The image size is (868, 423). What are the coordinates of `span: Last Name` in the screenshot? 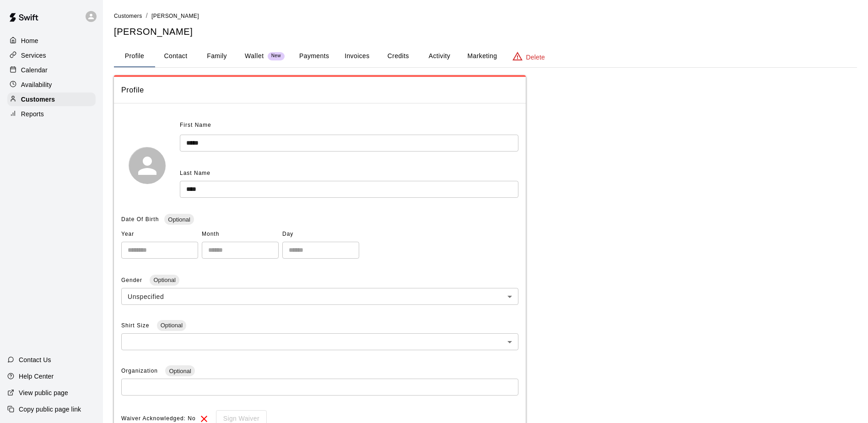 It's located at (195, 173).